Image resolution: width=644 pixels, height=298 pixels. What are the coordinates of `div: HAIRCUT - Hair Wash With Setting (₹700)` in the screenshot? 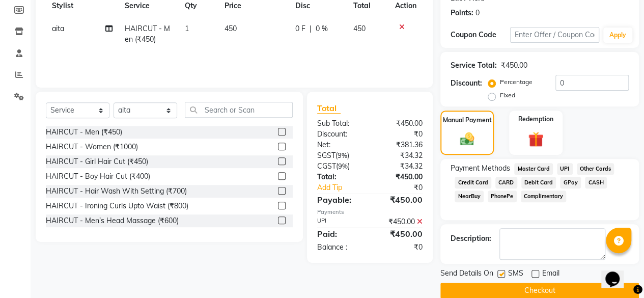 It's located at (116, 191).